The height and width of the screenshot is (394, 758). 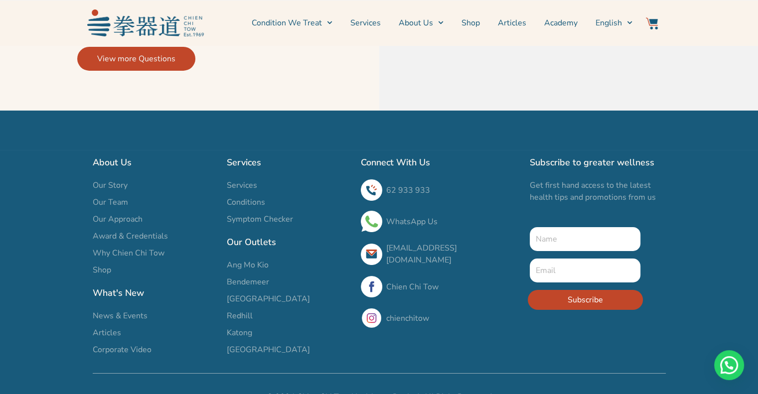 I want to click on span: Symptom Checker, so click(x=260, y=219).